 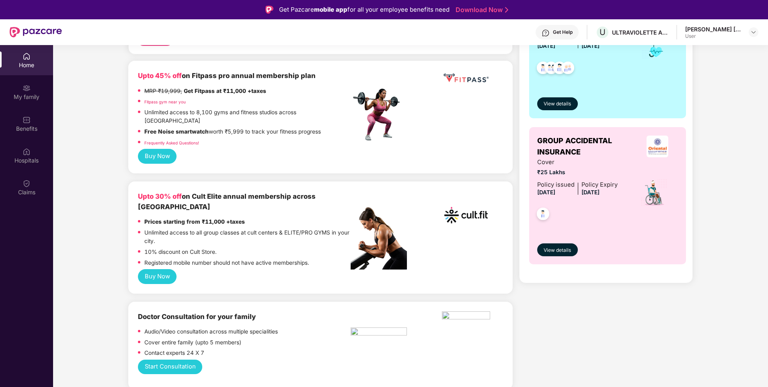 What do you see at coordinates (180, 252) in the screenshot?
I see `p: 10% discount on Cult Store.` at bounding box center [180, 252].